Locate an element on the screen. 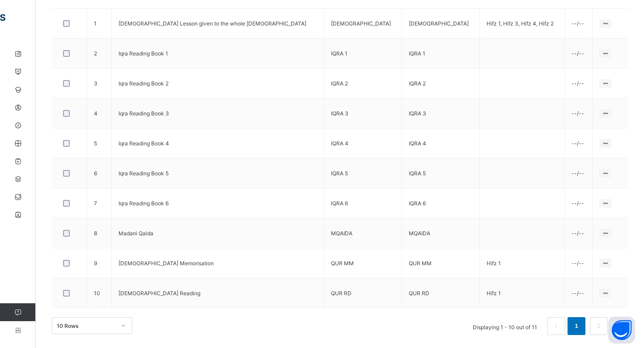  li: 2 is located at coordinates (599, 326).